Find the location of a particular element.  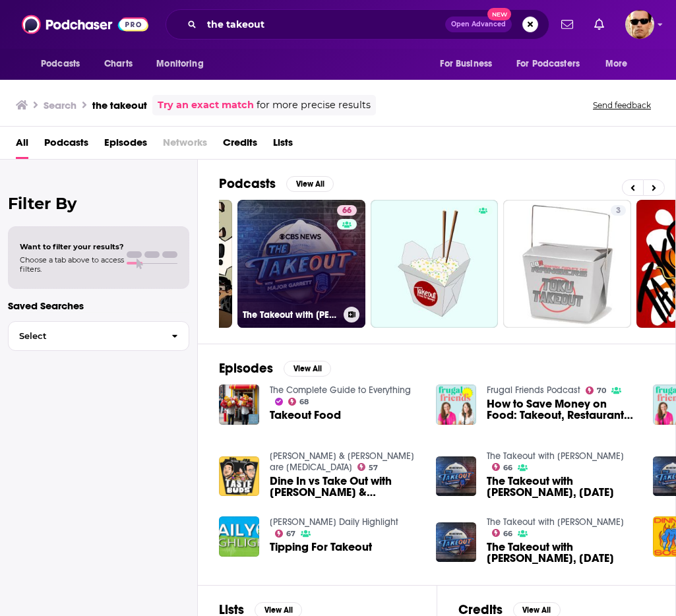

span: 67 is located at coordinates (291, 533).